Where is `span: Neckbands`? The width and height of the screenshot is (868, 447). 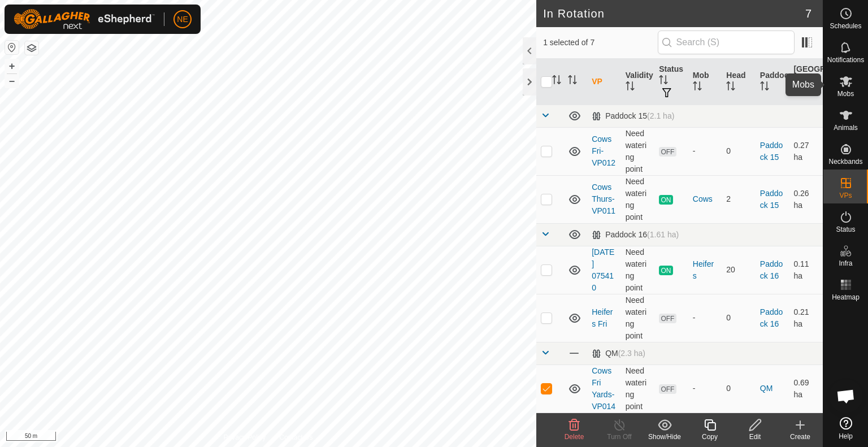
span: Neckbands is located at coordinates (846, 162).